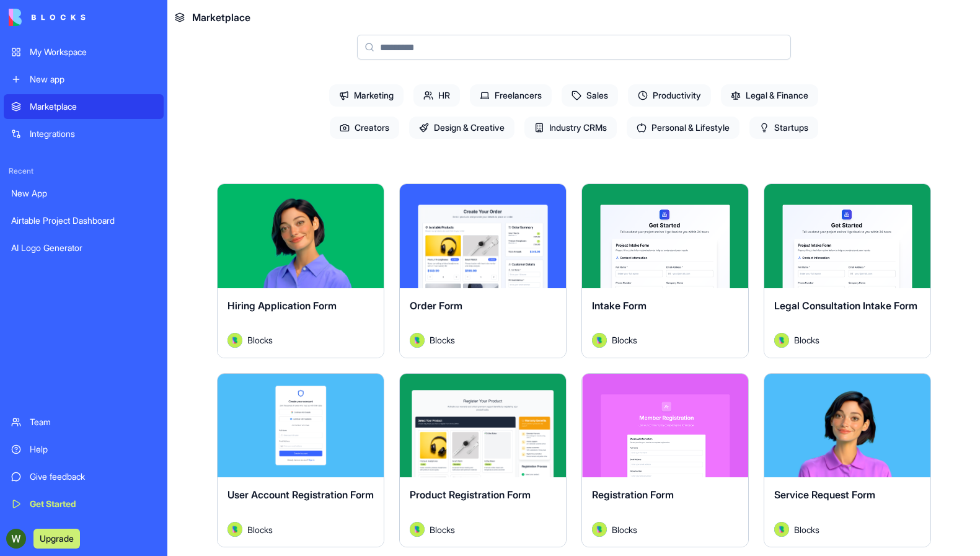 This screenshot has width=980, height=556. What do you see at coordinates (847, 271) in the screenshot?
I see `a: Legal Consultation Intake FormAvatarBlocks` at bounding box center [847, 271].